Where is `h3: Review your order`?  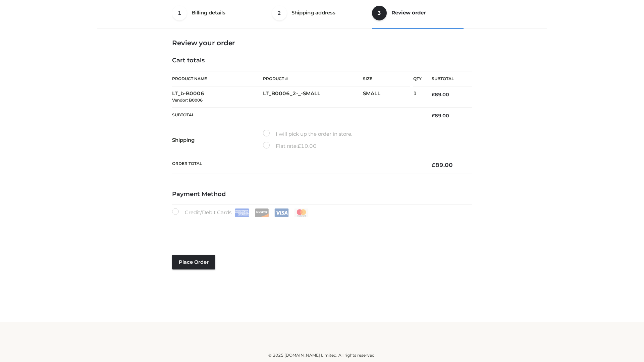 h3: Review your order is located at coordinates (322, 43).